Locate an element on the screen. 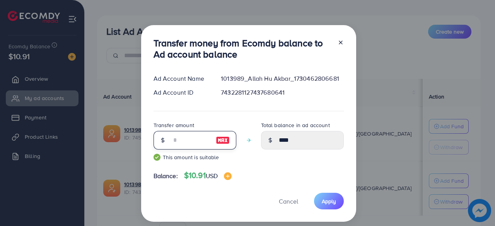 The width and height of the screenshot is (495, 226). button: Cancel is located at coordinates (289, 201).